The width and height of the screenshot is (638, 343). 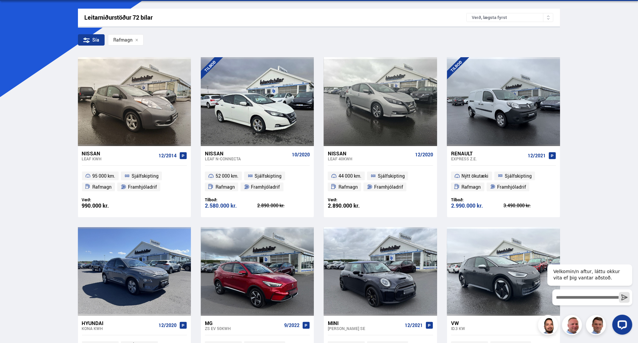 What do you see at coordinates (365, 323) in the screenshot?
I see `div: Mini` at bounding box center [365, 323].